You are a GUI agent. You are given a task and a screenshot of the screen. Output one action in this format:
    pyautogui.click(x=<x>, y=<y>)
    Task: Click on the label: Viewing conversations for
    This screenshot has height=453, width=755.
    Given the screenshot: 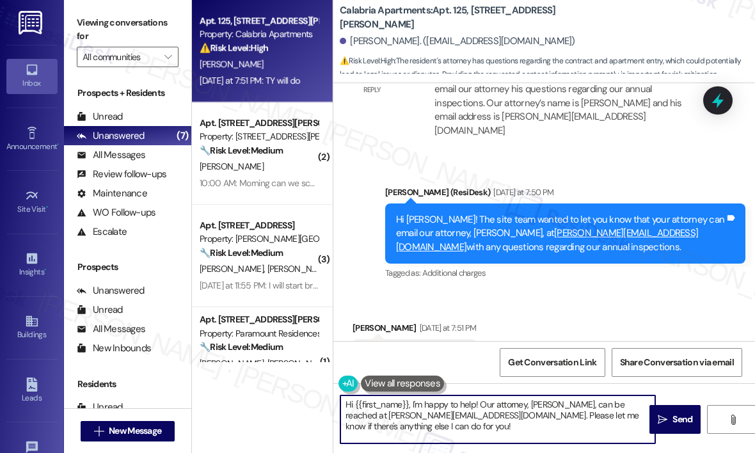 What is the action you would take?
    pyautogui.click(x=127, y=29)
    